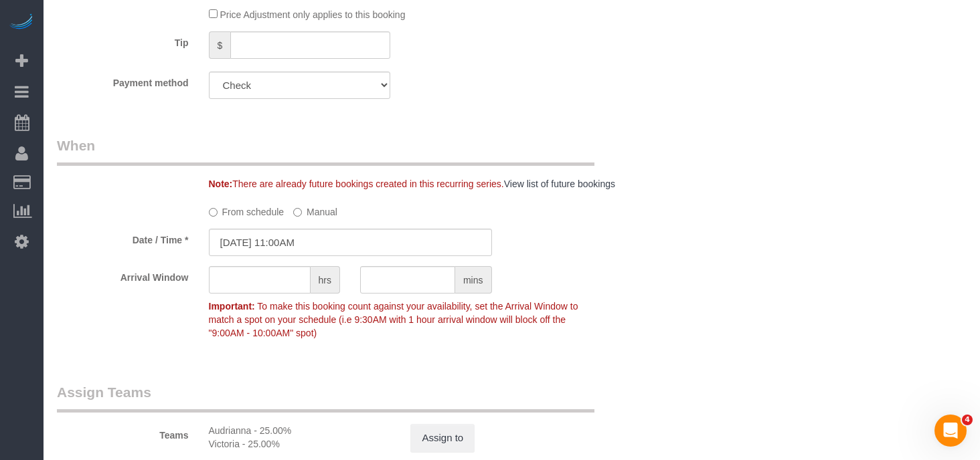 Image resolution: width=980 pixels, height=460 pixels. I want to click on label: From schedule, so click(246, 209).